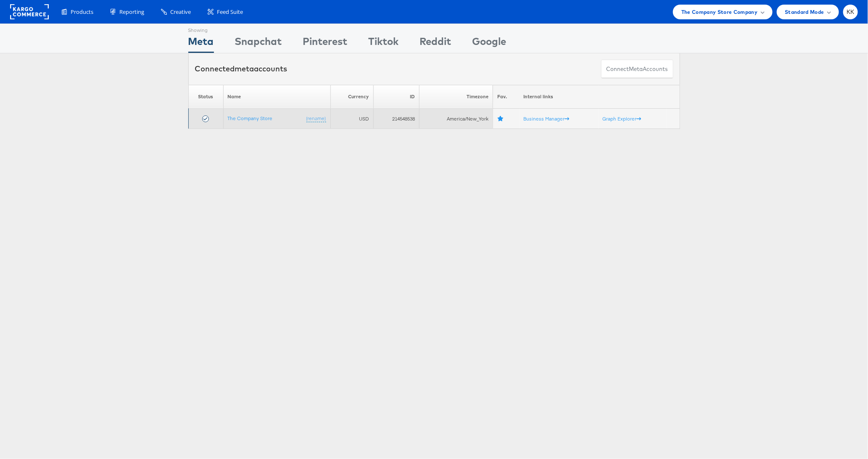 The width and height of the screenshot is (868, 459). I want to click on span: Feed Suite, so click(230, 12).